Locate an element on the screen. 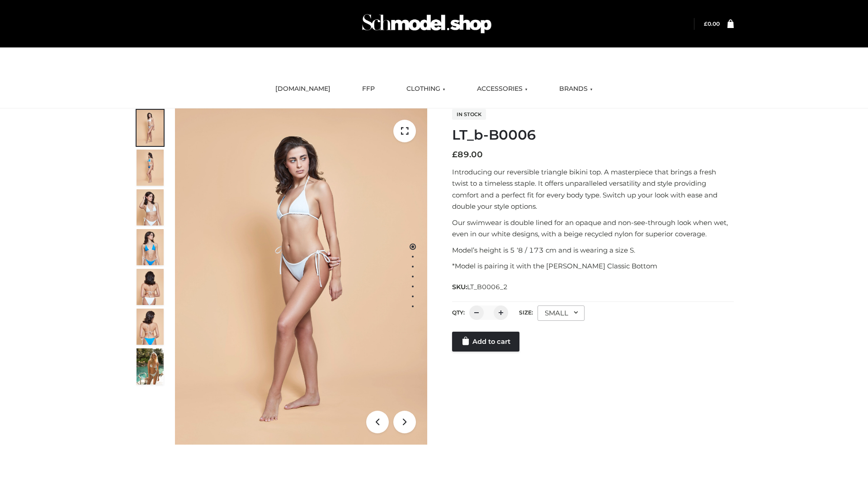 This screenshot has height=488, width=868. img: ArielClassicBikiniTop_CloudNine_AzureSky_OW114ECO_7-scaled.jpg is located at coordinates (150, 287).